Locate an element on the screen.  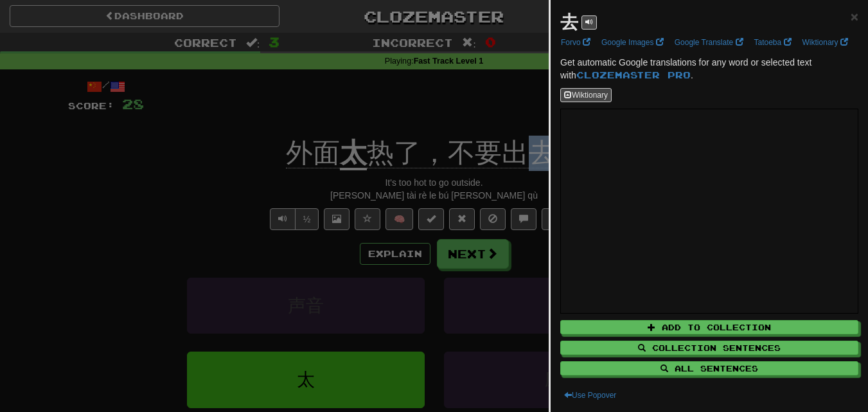
a: Google Translate is located at coordinates (709, 42).